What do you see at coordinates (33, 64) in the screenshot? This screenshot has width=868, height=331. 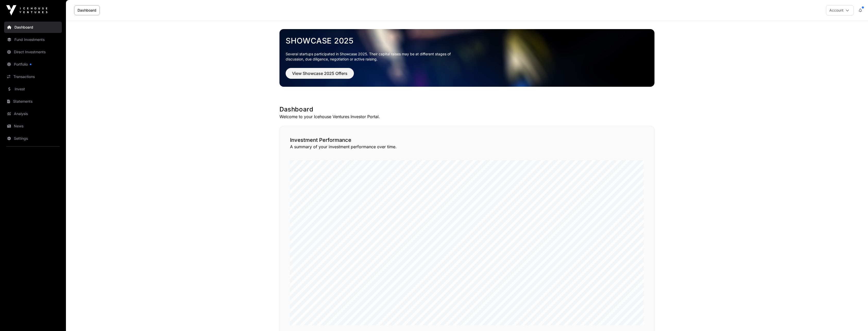 I see `a: Portfolio` at bounding box center [33, 64].